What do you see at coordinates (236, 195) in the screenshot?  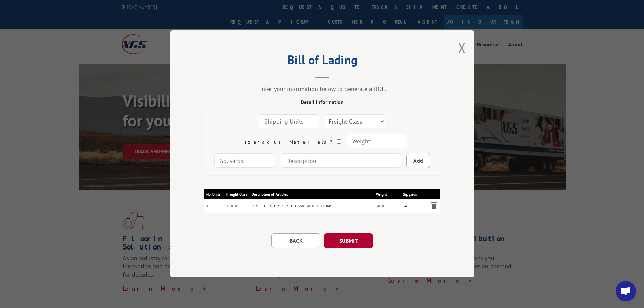 I see `th: Freight Class` at bounding box center [236, 195].